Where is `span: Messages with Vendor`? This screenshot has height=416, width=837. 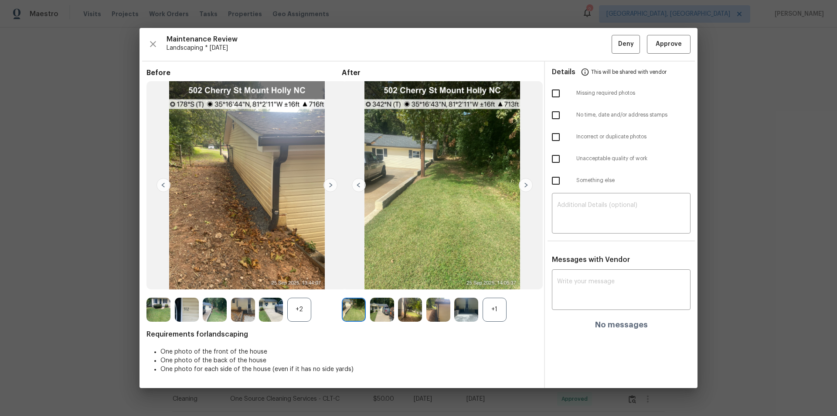
span: Messages with Vendor is located at coordinates (591, 260).